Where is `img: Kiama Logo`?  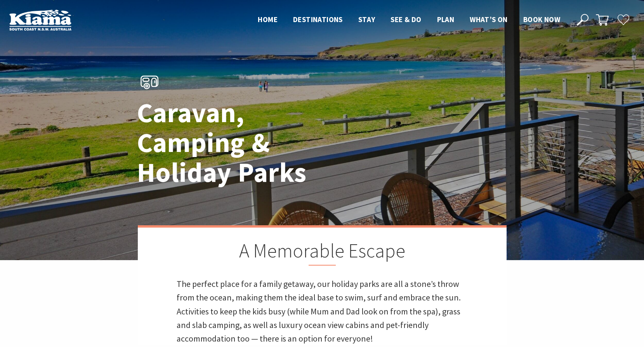 img: Kiama Logo is located at coordinates (40, 20).